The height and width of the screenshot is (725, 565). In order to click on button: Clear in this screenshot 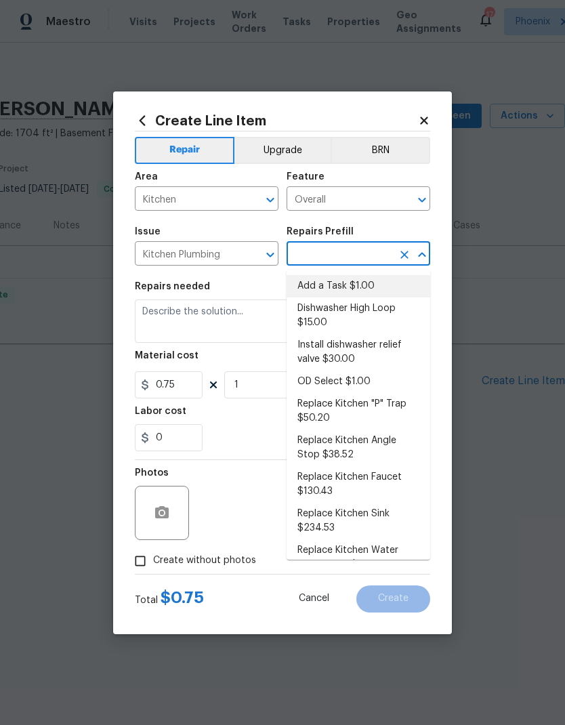, I will do `click(405, 255)`.